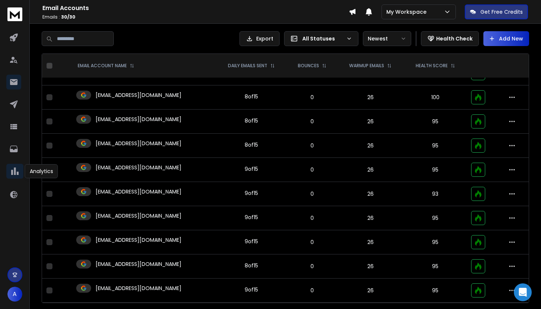 The width and height of the screenshot is (541, 309). What do you see at coordinates (523, 293) in the screenshot?
I see `div: Open Intercom Messenger` at bounding box center [523, 293].